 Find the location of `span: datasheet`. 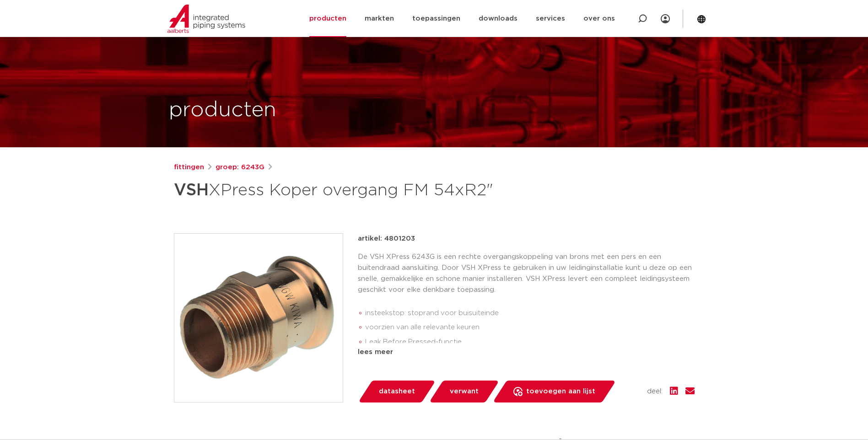

span: datasheet is located at coordinates (397, 391).